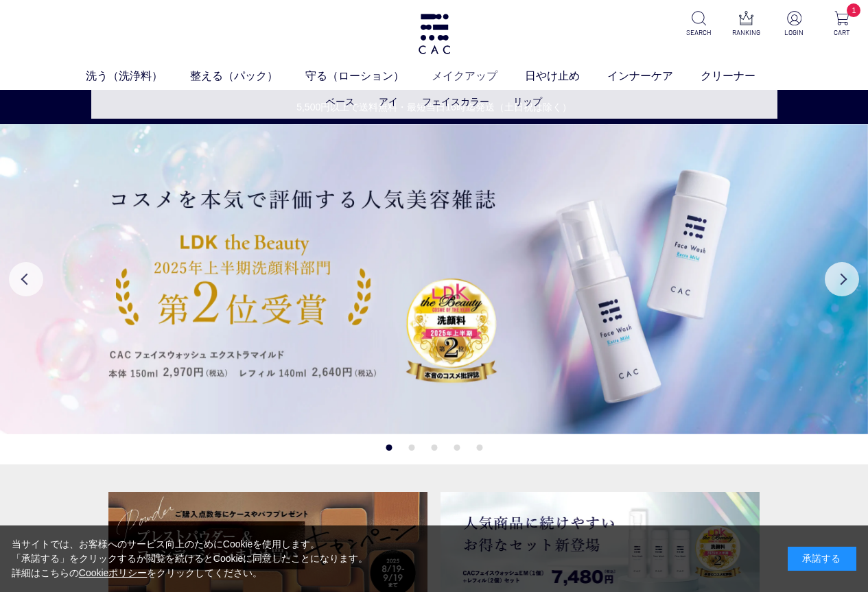 Image resolution: width=868 pixels, height=592 pixels. I want to click on a: 日やけ止め, so click(565, 76).